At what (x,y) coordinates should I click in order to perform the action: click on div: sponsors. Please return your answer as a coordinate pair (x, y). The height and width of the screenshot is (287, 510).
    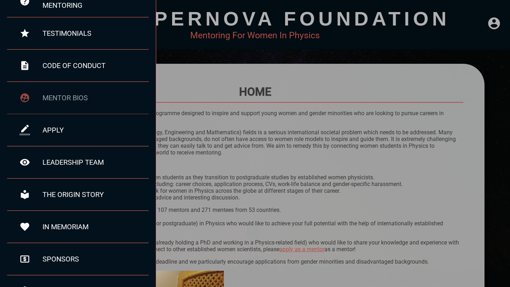
    Looking at the image, I should click on (96, 259).